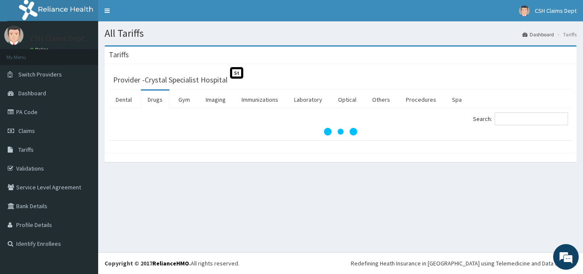 This screenshot has width=583, height=274. I want to click on a: Procedures, so click(421, 100).